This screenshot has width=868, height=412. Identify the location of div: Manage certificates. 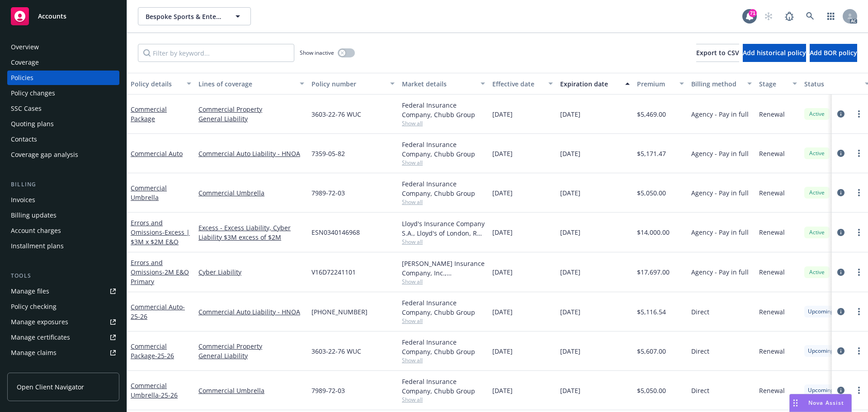
(40, 338).